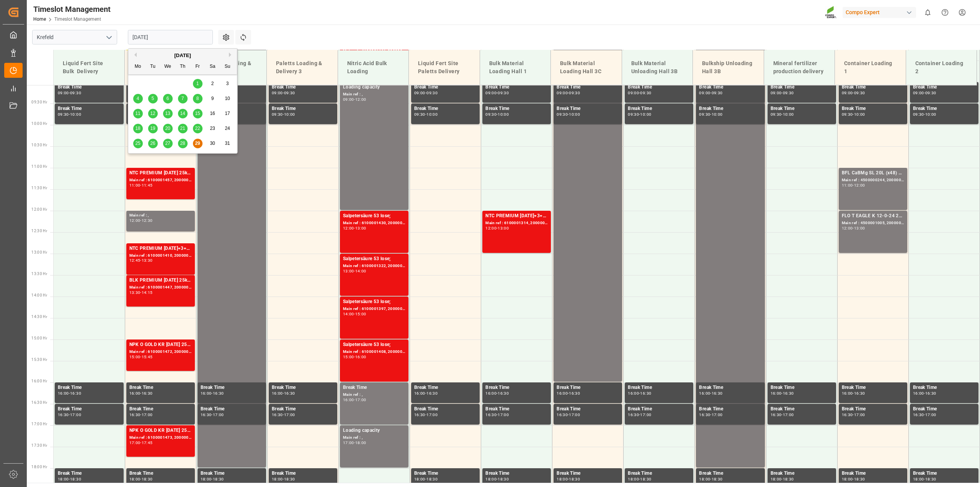 The image size is (980, 487). I want to click on button: Previous Month, so click(134, 55).